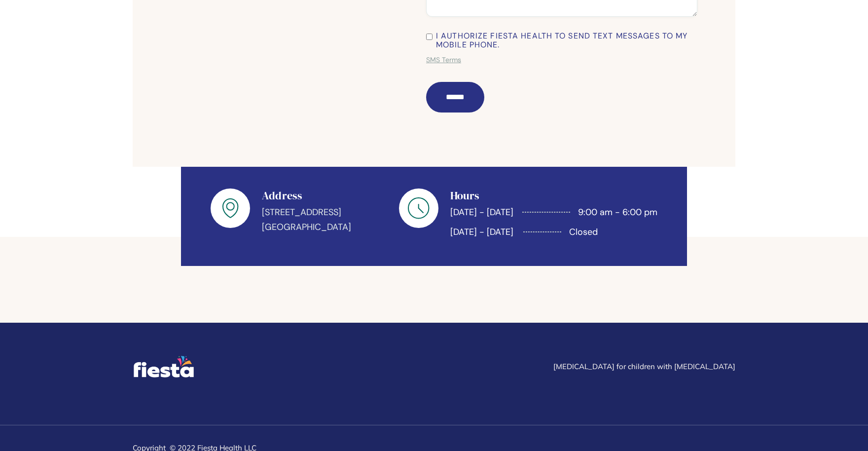  I want to click on div: 9:00 am - 6:00 pm, so click(618, 212).